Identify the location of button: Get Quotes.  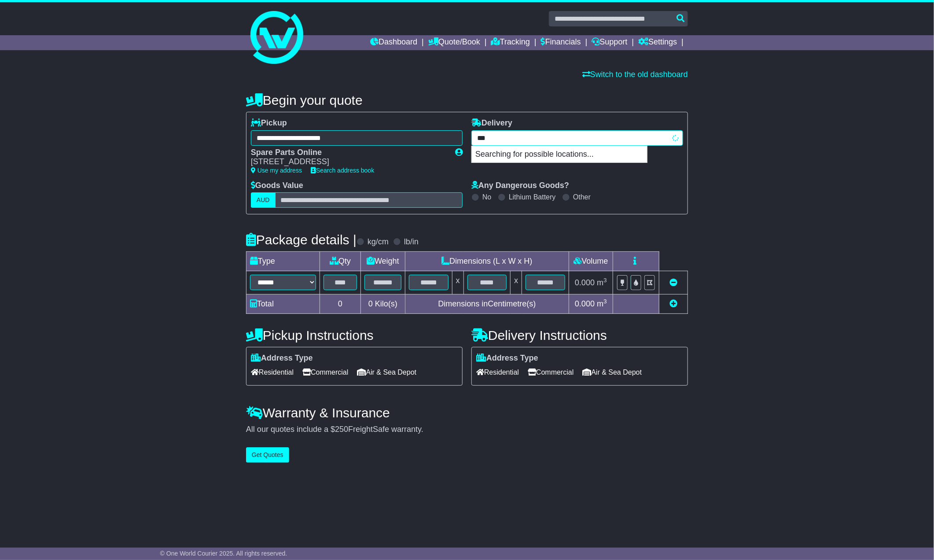
(267, 455).